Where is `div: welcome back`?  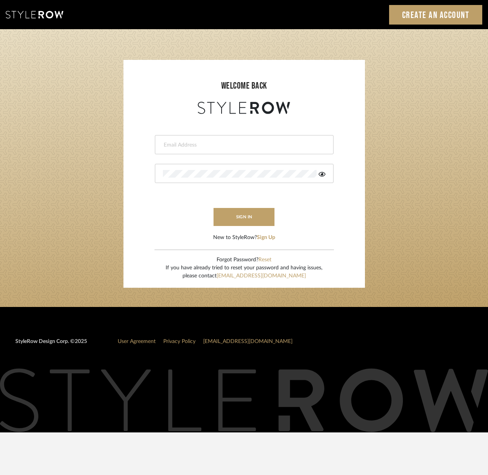
div: welcome back is located at coordinates (244, 86).